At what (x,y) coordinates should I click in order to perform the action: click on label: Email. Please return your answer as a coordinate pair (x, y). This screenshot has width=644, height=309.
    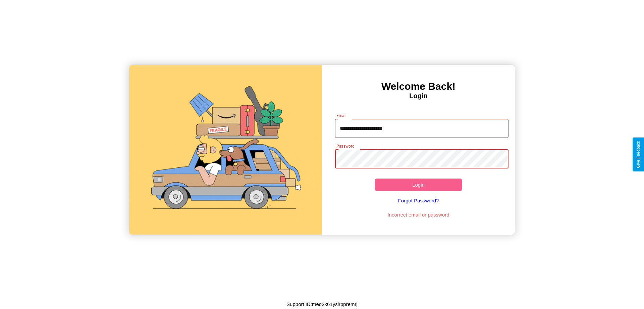
    Looking at the image, I should click on (341, 116).